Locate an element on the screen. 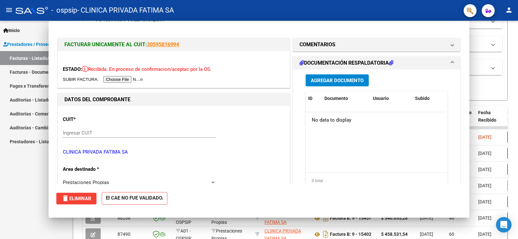 This screenshot has height=239, width=518. span: Documento is located at coordinates (336, 98).